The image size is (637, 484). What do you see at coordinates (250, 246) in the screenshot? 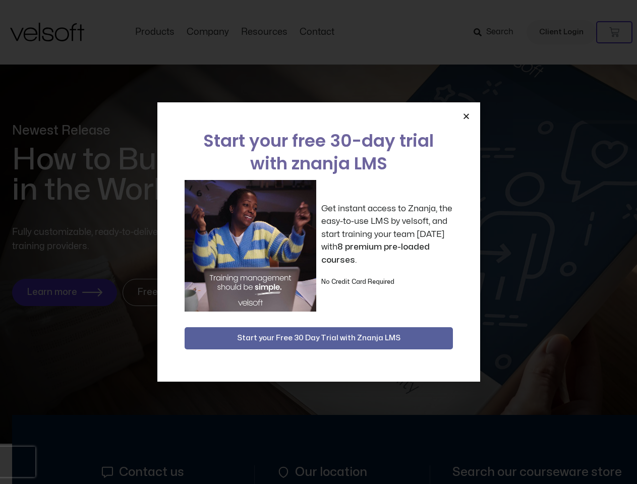
I see `img: a woman sitting at her laptop dancing` at bounding box center [250, 246].